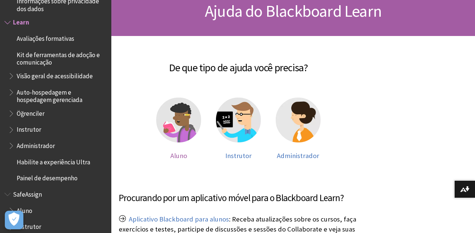 The width and height of the screenshot is (475, 233). Describe the element at coordinates (55, 75) in the screenshot. I see `span: Visão geral de acessibilidade` at that location.